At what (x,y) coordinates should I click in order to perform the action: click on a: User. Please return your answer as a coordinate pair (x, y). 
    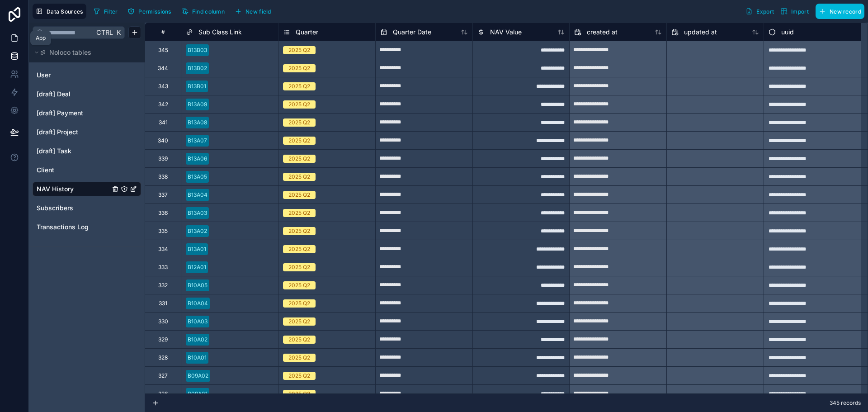
    Looking at the image, I should click on (73, 75).